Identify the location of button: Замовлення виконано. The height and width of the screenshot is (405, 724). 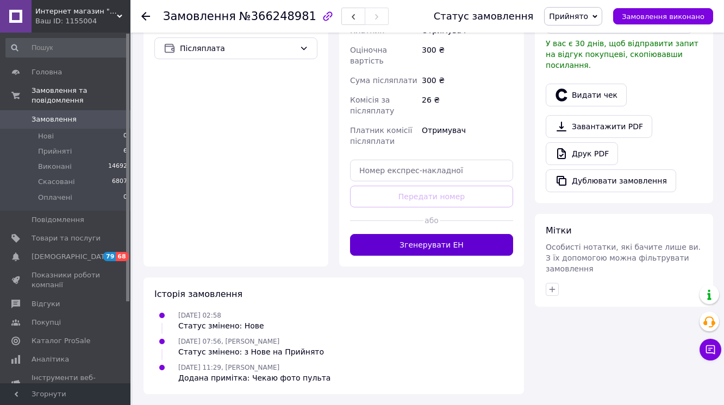
(663, 16).